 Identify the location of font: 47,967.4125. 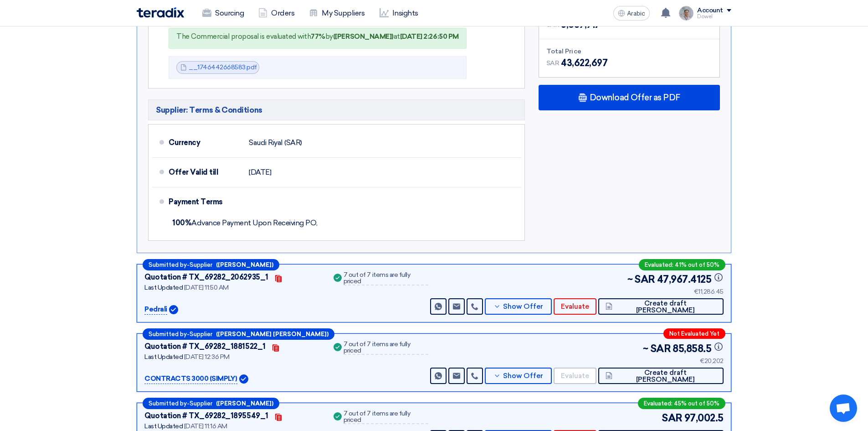
(684, 279).